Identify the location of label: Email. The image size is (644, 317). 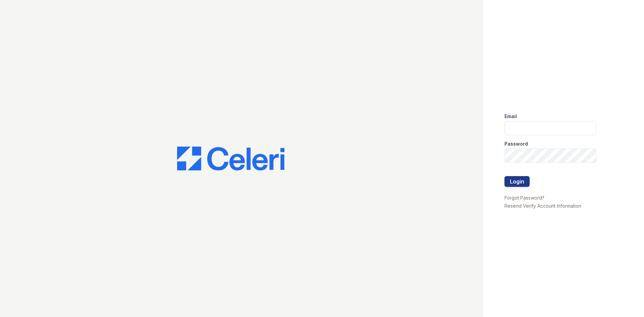
(511, 116).